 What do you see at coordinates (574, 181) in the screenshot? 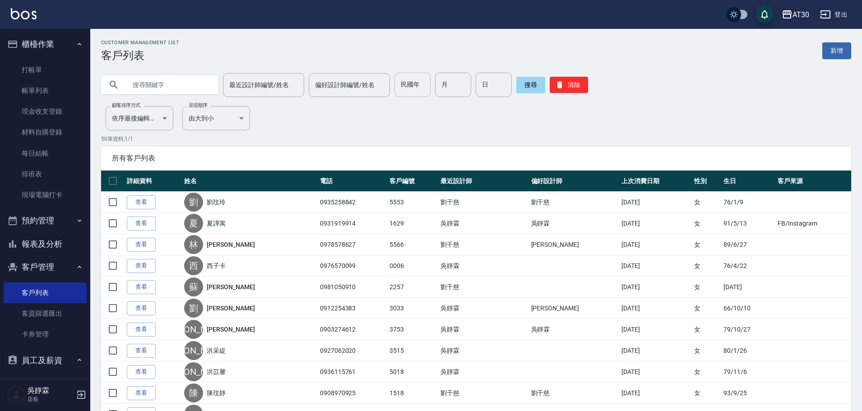
I see `th: 偏好設計師` at bounding box center [574, 181].